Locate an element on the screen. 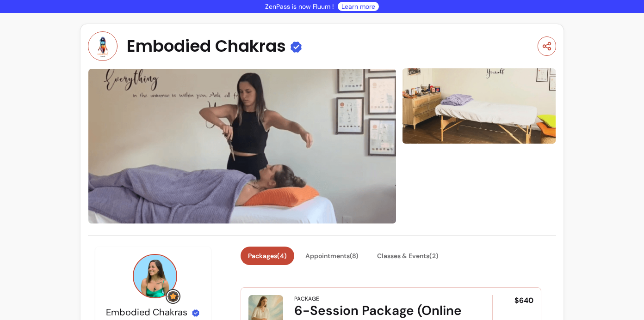 The height and width of the screenshot is (320, 644). button: Classes & Events(2) is located at coordinates (407, 256).